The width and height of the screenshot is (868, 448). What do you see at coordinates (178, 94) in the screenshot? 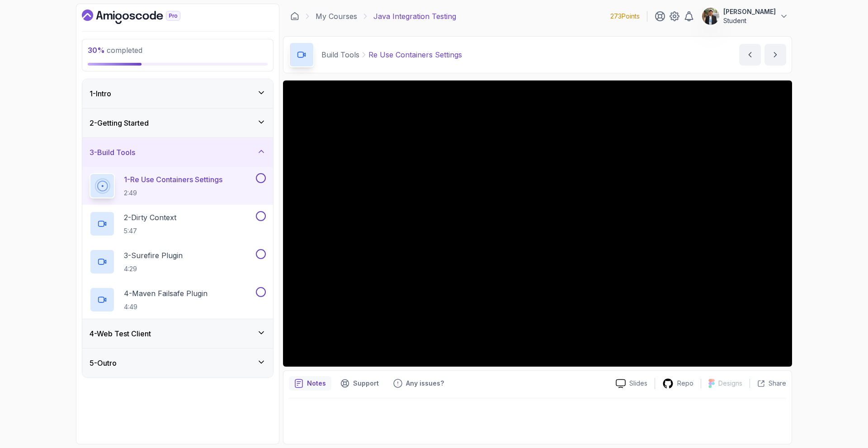
I see `button: 1-Intro` at bounding box center [178, 94].